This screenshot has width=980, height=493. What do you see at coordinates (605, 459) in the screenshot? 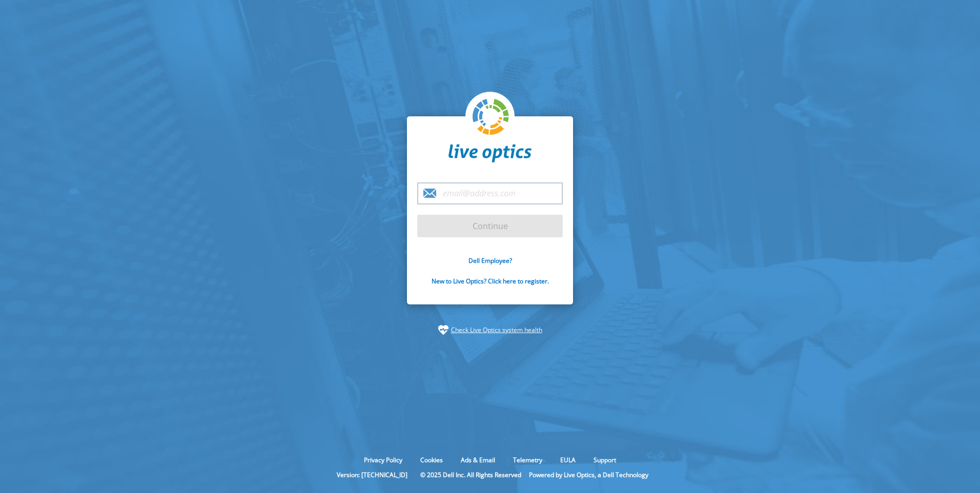
I see `a: Support` at bounding box center [605, 459].